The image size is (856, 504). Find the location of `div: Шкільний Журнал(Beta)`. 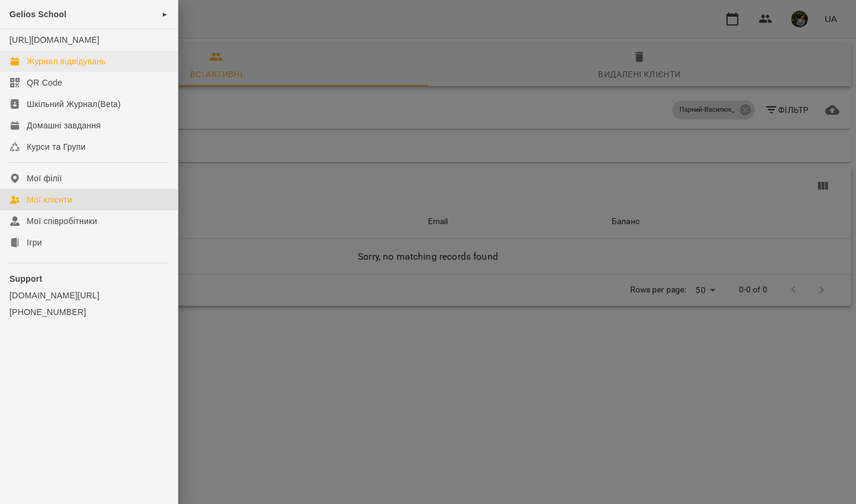

div: Шкільний Журнал(Beta) is located at coordinates (74, 104).